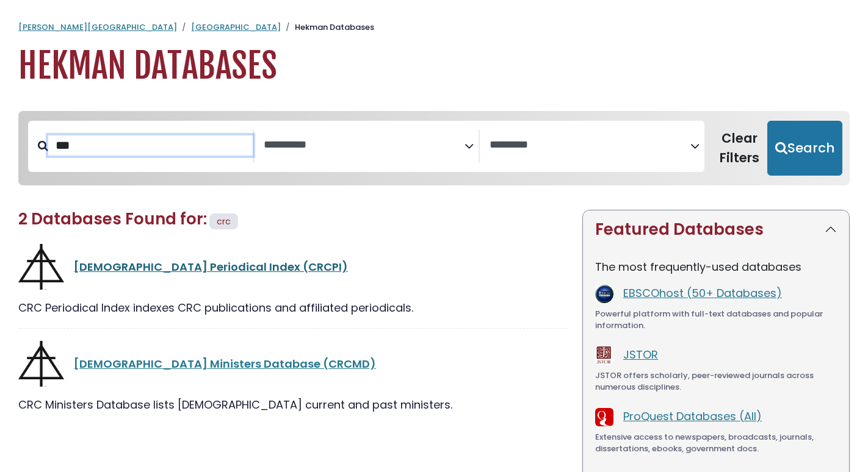 The image size is (868, 472). I want to click on span: crc, so click(223, 221).